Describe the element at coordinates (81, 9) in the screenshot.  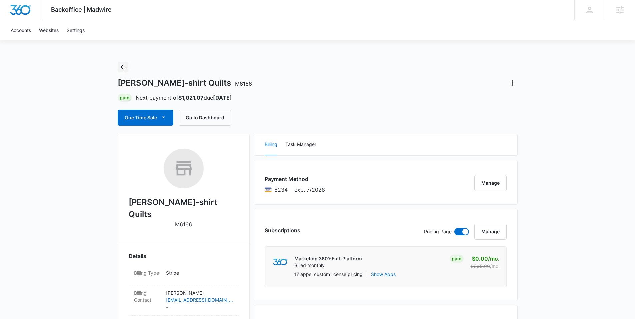
I see `span: Backoffice | Madwire` at that location.